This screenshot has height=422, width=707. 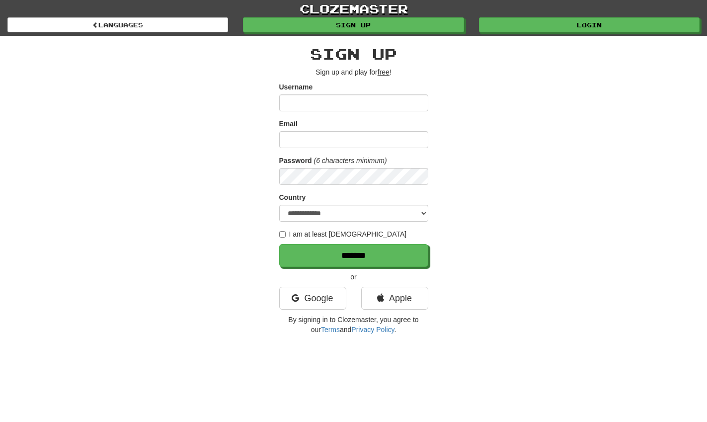 What do you see at coordinates (330, 329) in the screenshot?
I see `a: Terms` at bounding box center [330, 329].